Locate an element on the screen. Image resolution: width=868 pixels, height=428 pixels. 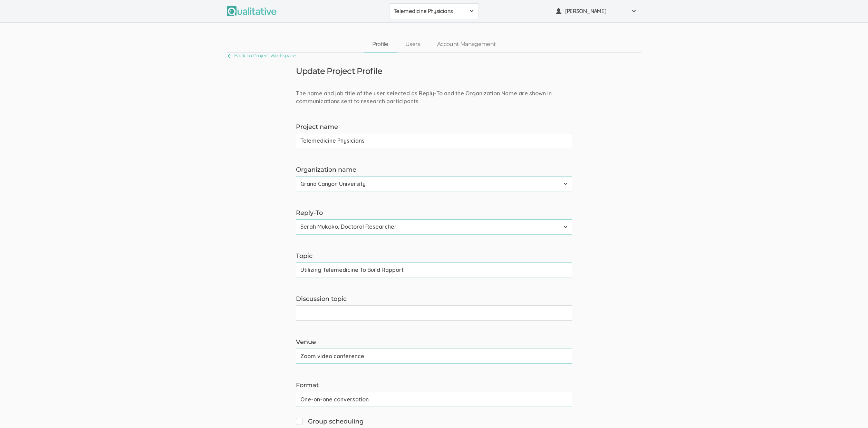
img: Qualitative is located at coordinates (252, 11).